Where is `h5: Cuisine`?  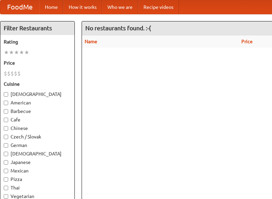
h5: Cuisine is located at coordinates (37, 84).